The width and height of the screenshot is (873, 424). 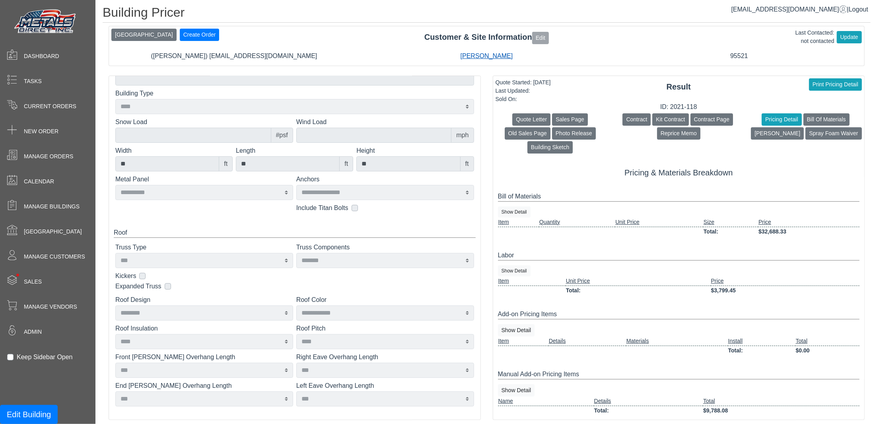 What do you see at coordinates (808, 231) in the screenshot?
I see `td: $32,688.33` at bounding box center [808, 231].